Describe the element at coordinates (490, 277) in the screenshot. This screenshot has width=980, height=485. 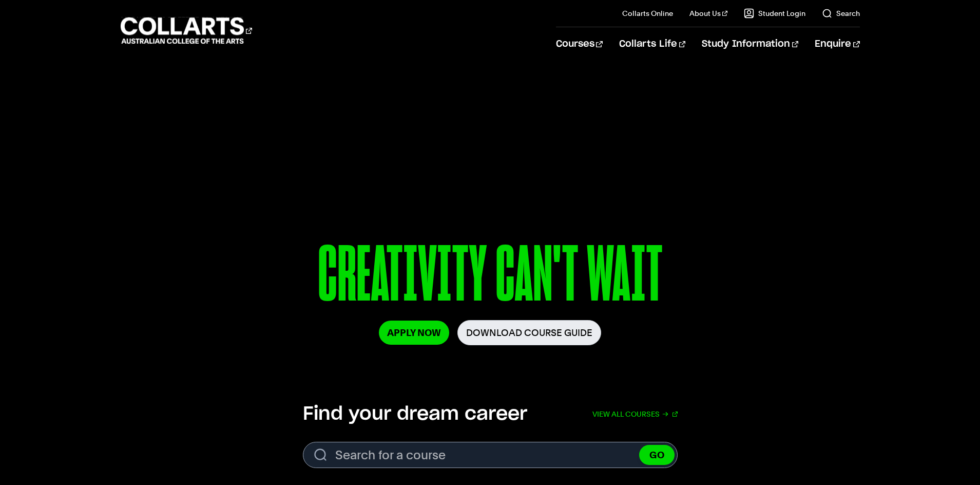
I see `p: CREATIVITY CAN'T WAIT` at that location.